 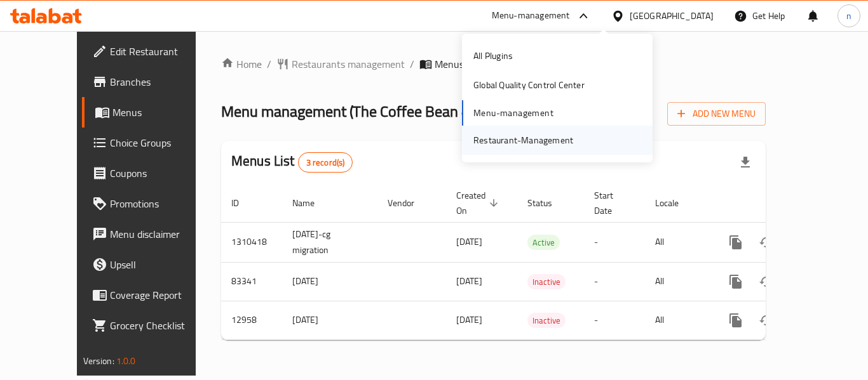 I want to click on span: Name, so click(x=312, y=203).